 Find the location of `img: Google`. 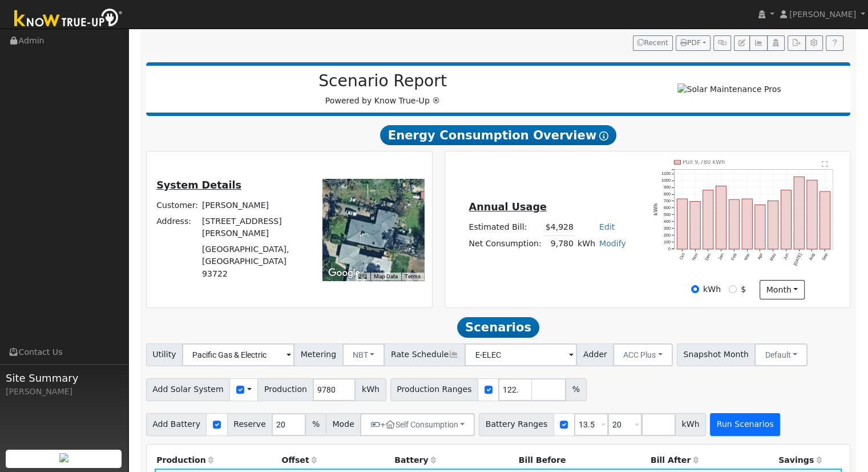

img: Google is located at coordinates (344, 273).